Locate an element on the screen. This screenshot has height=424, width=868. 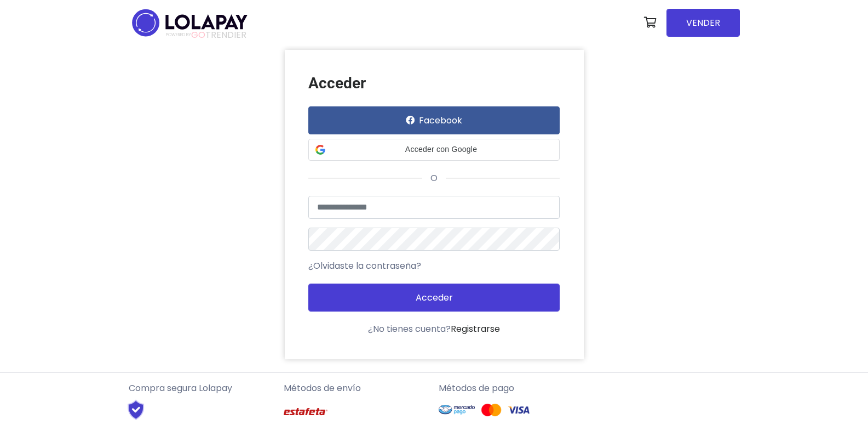
span: o is located at coordinates (434, 177).